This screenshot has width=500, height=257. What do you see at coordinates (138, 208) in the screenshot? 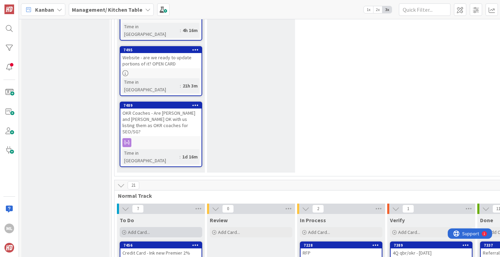
I see `span: 7` at bounding box center [138, 208].